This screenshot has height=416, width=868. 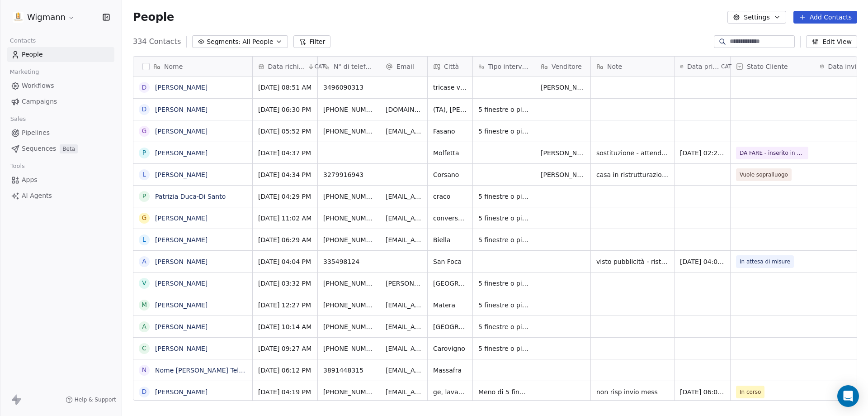 I want to click on span: Biella, so click(x=450, y=240).